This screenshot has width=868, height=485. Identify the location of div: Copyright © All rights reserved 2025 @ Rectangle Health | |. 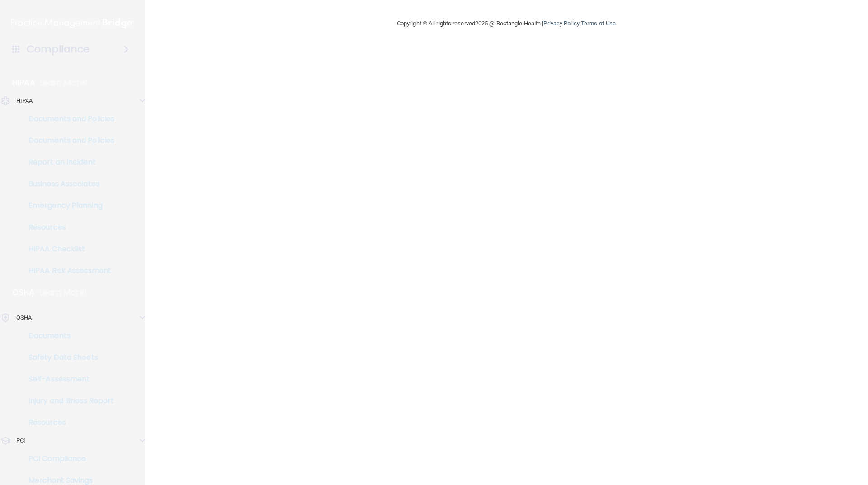
(506, 23).